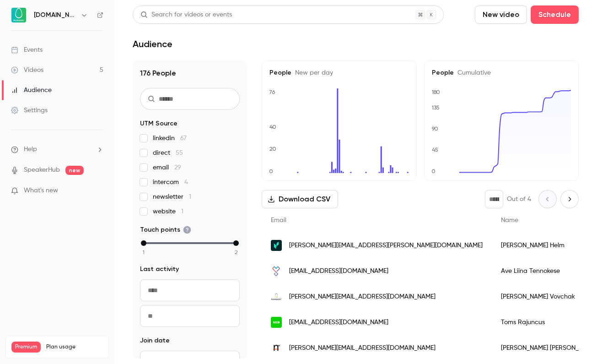 The height and width of the screenshot is (364, 597). What do you see at coordinates (236, 252) in the screenshot?
I see `span: 2` at bounding box center [236, 252].